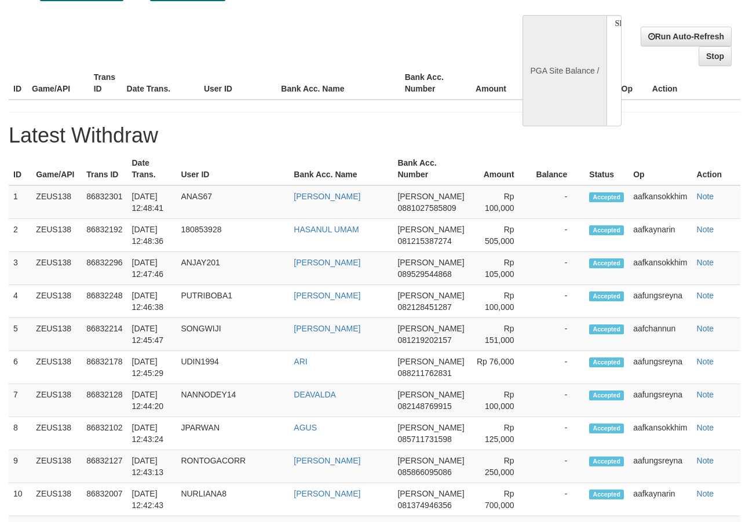 Image resolution: width=749 pixels, height=522 pixels. I want to click on td: NANNODEY14, so click(232, 400).